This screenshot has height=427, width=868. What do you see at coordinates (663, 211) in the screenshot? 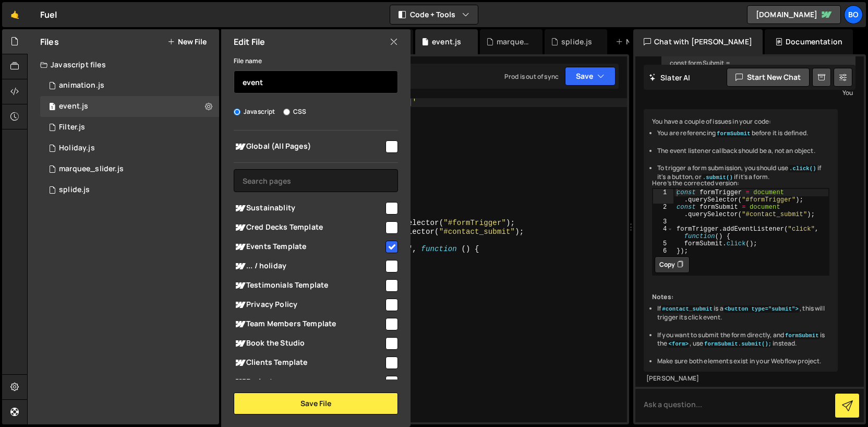
I see `div: 2` at bounding box center [663, 211].